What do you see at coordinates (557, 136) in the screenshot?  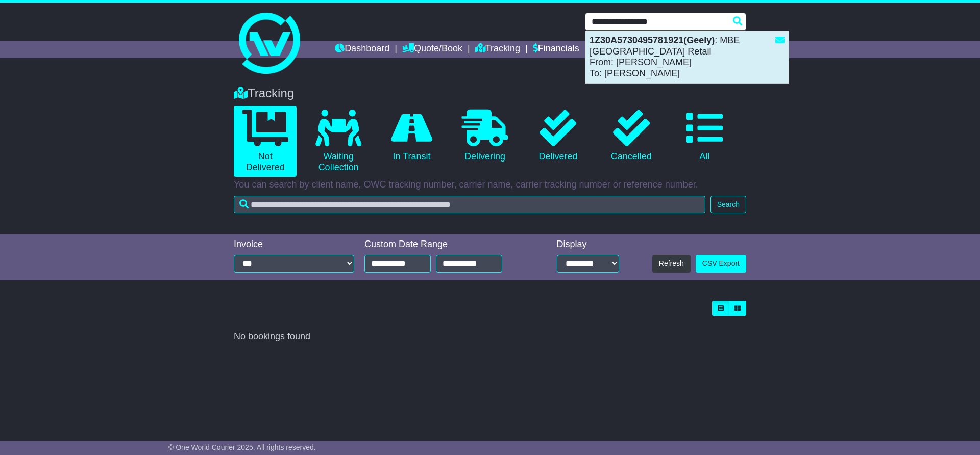 I see `a: Delivered` at bounding box center [557, 136].